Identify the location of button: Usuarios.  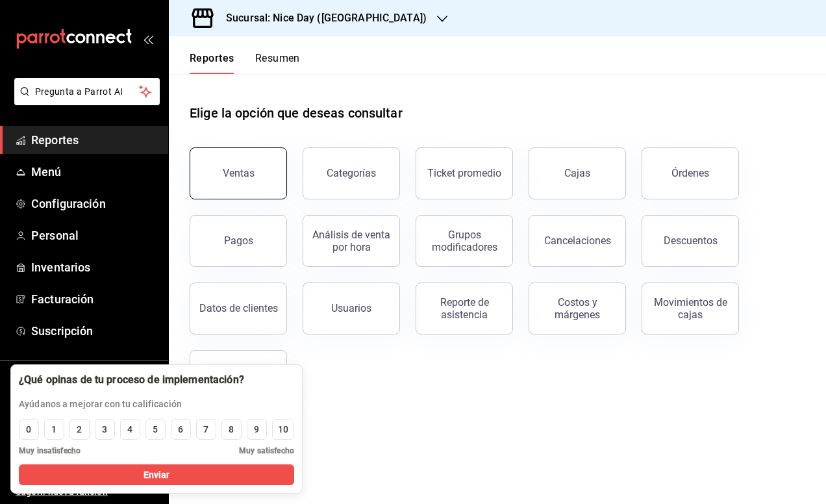
(351, 308).